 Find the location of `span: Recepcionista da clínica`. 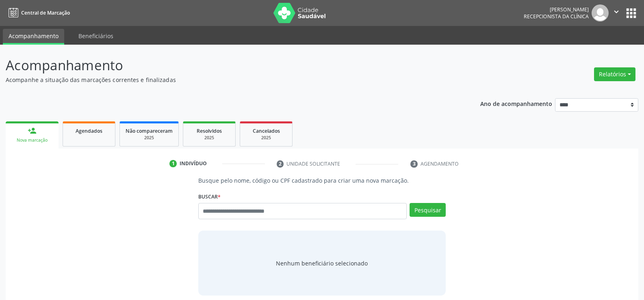

span: Recepcionista da clínica is located at coordinates (556, 16).